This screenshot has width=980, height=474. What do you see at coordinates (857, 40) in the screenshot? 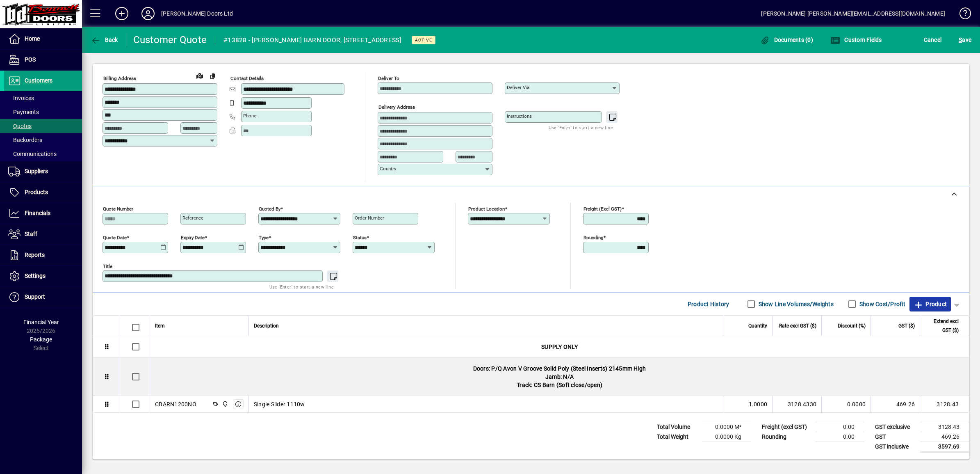
I see `span: Custom Fields` at bounding box center [857, 40].